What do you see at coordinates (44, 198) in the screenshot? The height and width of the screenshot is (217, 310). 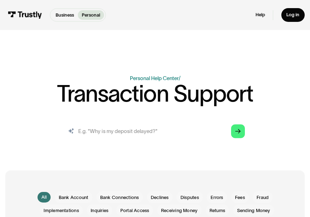 I see `div: All` at bounding box center [44, 198].